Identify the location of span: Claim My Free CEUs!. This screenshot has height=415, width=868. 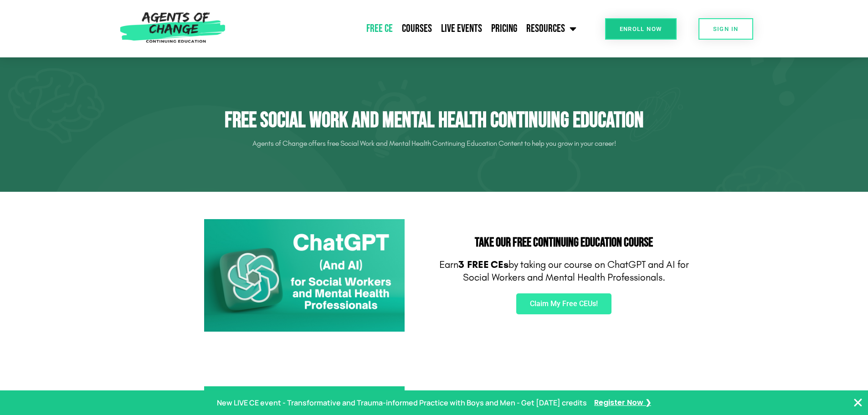
(564, 304).